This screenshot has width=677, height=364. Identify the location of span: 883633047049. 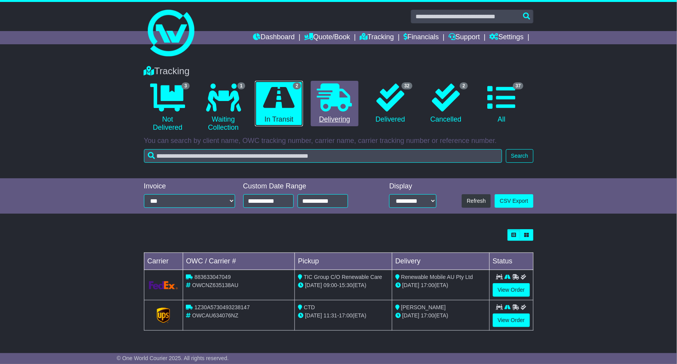
(212, 277).